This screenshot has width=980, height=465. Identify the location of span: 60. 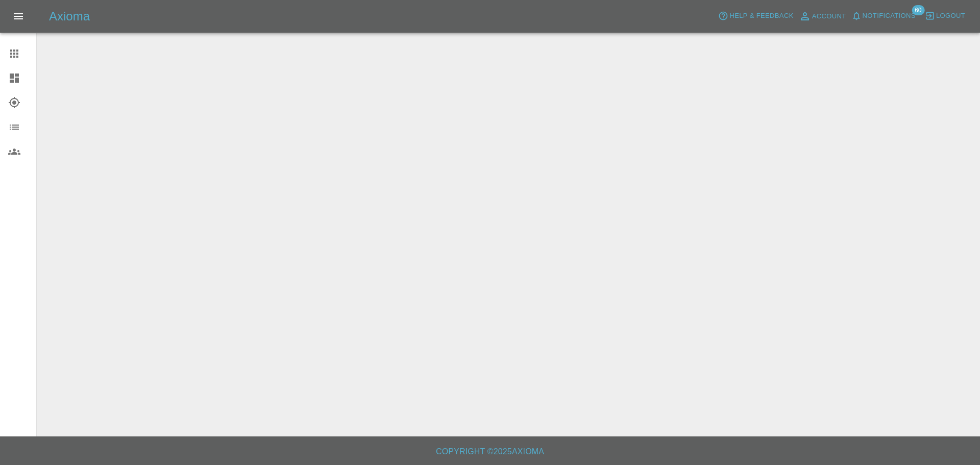
(918, 10).